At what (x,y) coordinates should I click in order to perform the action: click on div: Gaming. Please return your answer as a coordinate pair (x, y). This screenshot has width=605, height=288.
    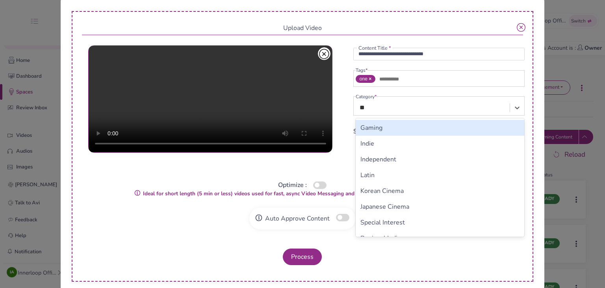
    Looking at the image, I should click on (440, 128).